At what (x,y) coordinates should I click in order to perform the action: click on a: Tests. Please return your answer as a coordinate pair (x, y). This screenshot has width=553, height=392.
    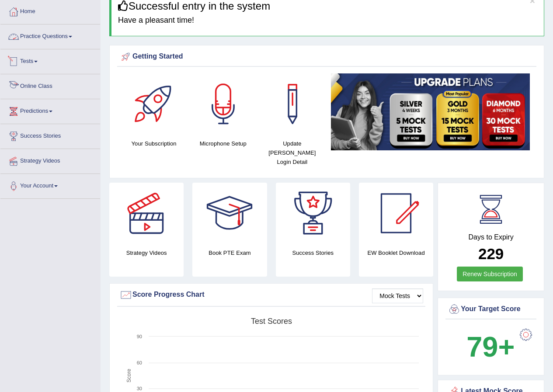
    Looking at the image, I should click on (50, 60).